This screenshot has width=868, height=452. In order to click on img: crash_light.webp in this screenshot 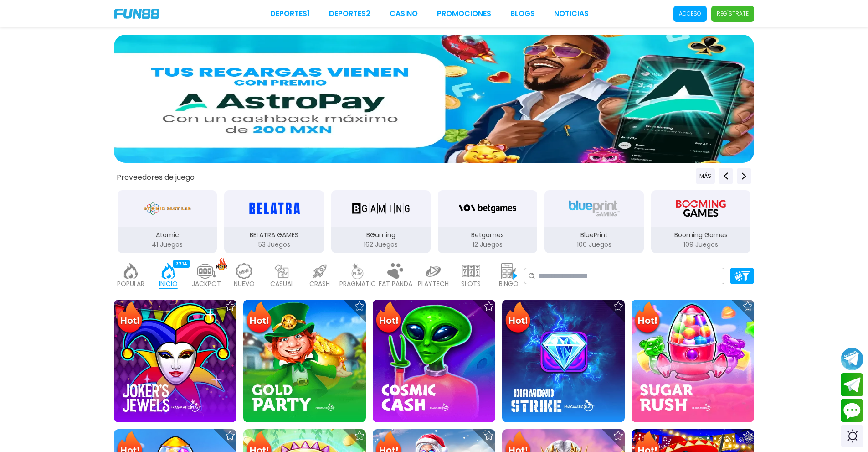, I will do `click(319, 270)`.